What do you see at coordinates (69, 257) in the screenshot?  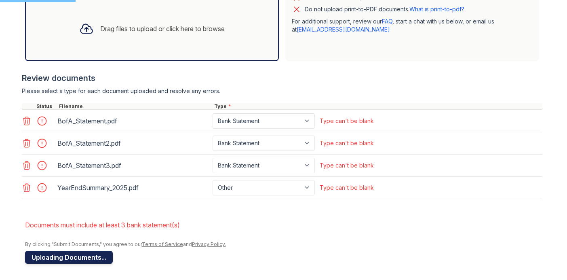 I see `button: Uploading Documents...` at bounding box center [69, 257].